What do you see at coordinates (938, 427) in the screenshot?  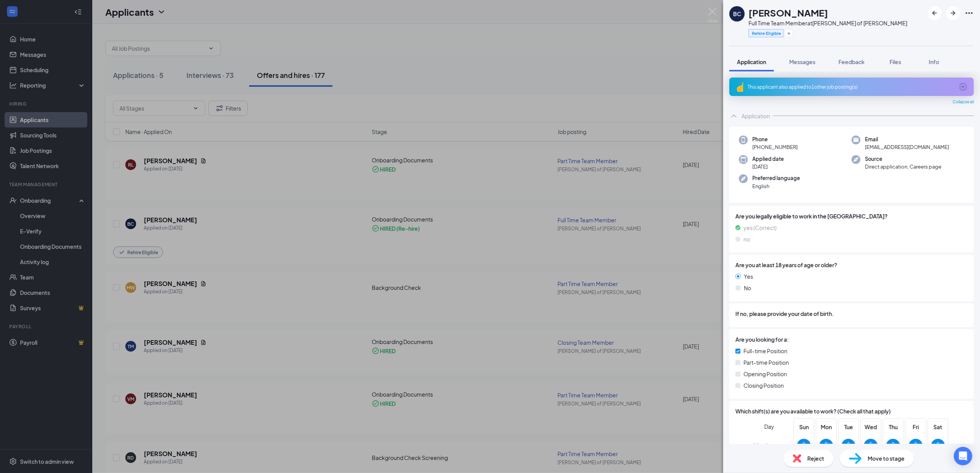 I see `span: Sat` at bounding box center [938, 427].